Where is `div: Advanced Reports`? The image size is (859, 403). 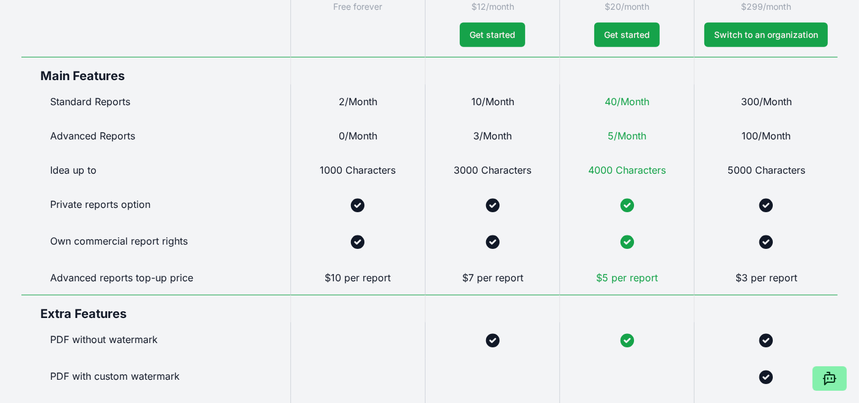
div: Advanced Reports is located at coordinates (156, 136).